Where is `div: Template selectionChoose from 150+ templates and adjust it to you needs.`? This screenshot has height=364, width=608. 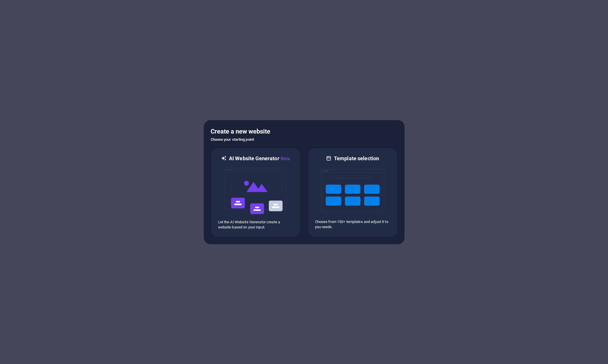
div: Template selectionChoose from 150+ templates and adjust it to you needs. is located at coordinates (352, 193).